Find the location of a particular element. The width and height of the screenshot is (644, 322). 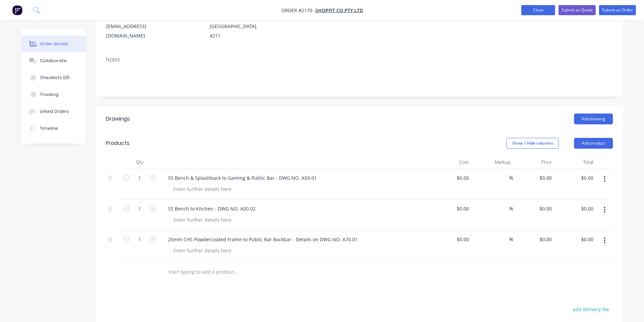

div: Notes is located at coordinates (359, 60).